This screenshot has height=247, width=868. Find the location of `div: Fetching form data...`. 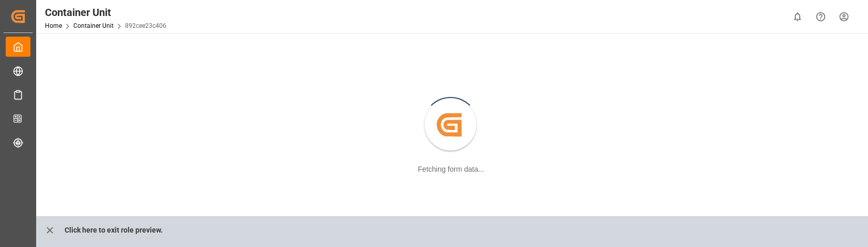

div: Fetching form data... is located at coordinates (451, 170).